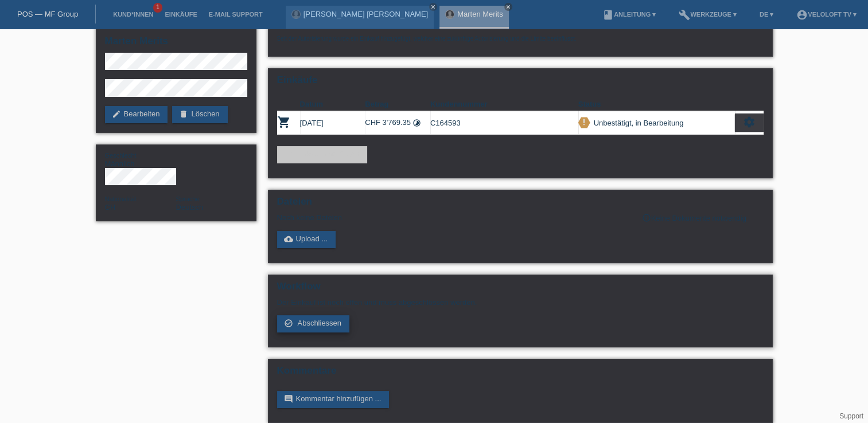 The height and width of the screenshot is (423, 868). I want to click on a: buildWerkzeuge ▾, so click(707, 14).